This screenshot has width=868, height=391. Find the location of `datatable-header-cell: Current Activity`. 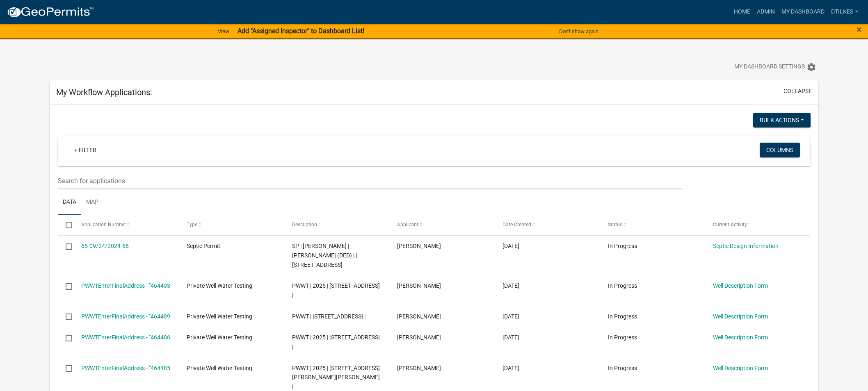

datatable-header-cell: Current Activity is located at coordinates (757, 225).